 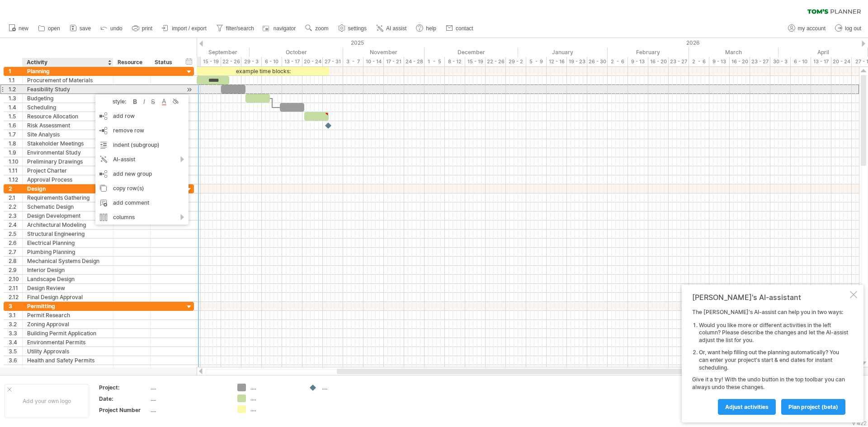 What do you see at coordinates (16, 315) in the screenshot?
I see `div: 3.1` at bounding box center [16, 315].